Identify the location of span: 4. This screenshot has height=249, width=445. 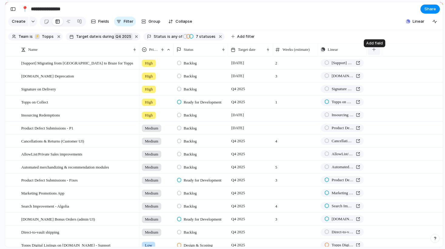
(295, 140).